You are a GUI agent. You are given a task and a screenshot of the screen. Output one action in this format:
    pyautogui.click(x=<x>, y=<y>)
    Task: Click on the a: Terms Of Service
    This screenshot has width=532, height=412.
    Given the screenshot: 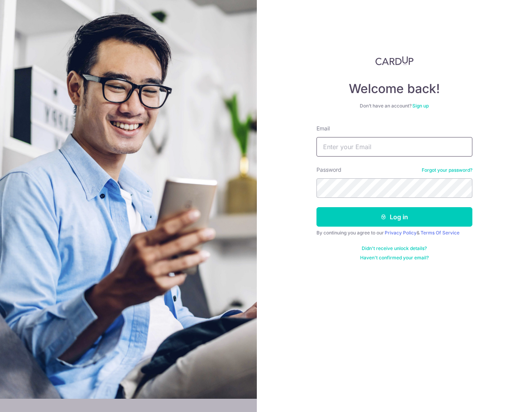 What is the action you would take?
    pyautogui.click(x=440, y=232)
    